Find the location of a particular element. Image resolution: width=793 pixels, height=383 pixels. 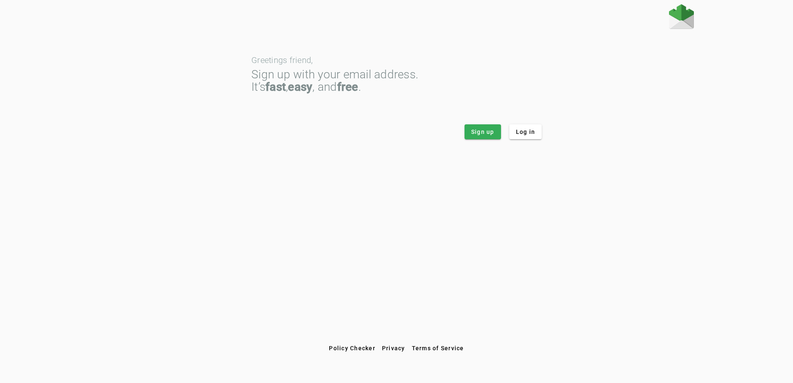

button: Terms of Service is located at coordinates (438, 348).